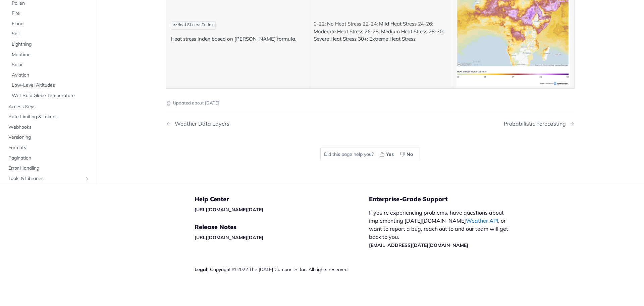 Image resolution: width=644 pixels, height=306 pixels. What do you see at coordinates (49, 107) in the screenshot?
I see `span: Access Keys` at bounding box center [49, 107].